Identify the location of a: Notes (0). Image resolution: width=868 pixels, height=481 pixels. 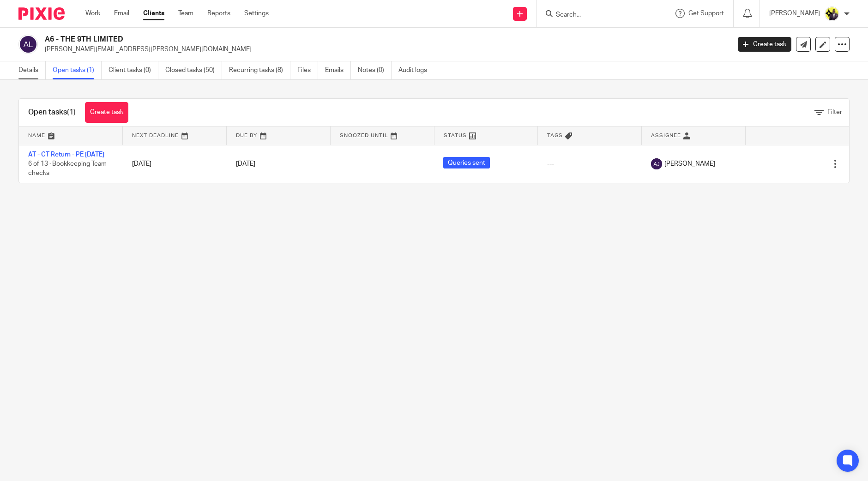
(374, 70).